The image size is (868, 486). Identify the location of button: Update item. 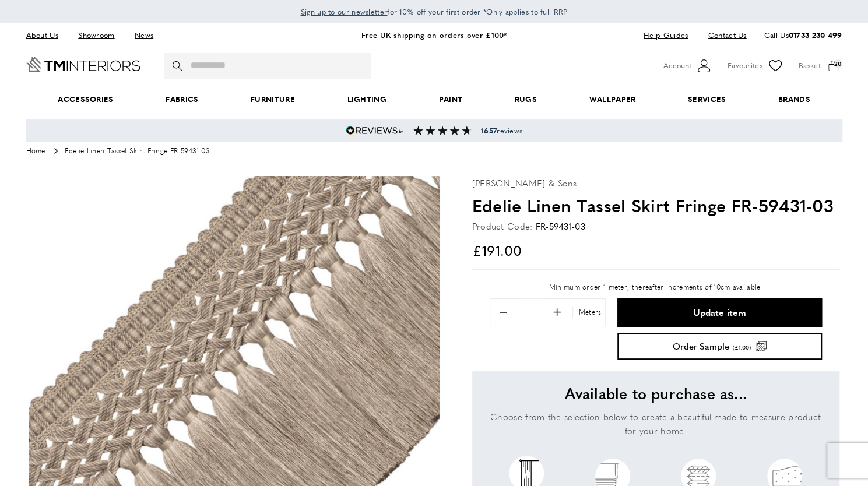
(720, 312).